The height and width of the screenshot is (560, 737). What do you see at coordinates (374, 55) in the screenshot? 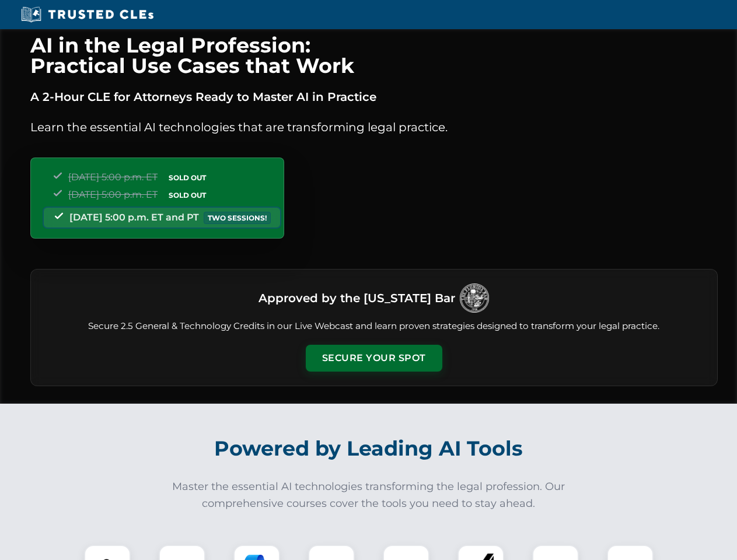
I see `h1: AI in the Legal Profession: Practical Use Cases that Work` at bounding box center [374, 55].